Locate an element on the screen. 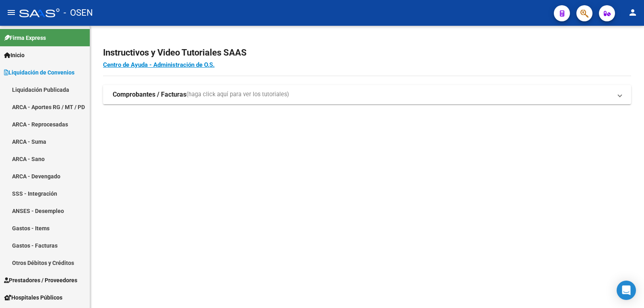 The width and height of the screenshot is (644, 308). span: - OSEN is located at coordinates (78, 13).